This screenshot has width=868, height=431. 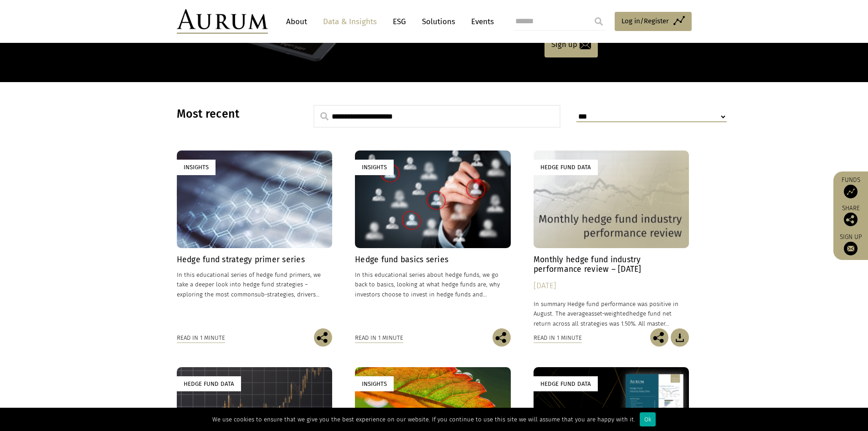 I want to click on img: search.svg, so click(x=324, y=116).